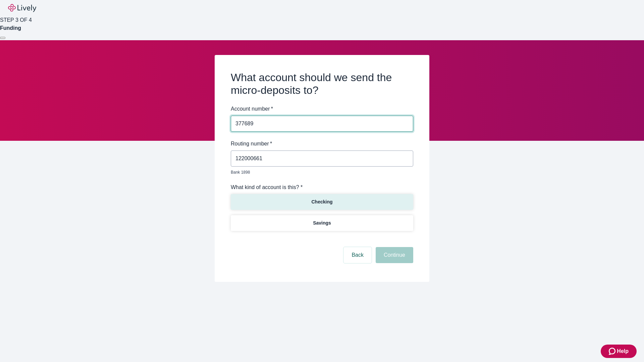  I want to click on svg: Zendesk support icon, so click(613, 351).